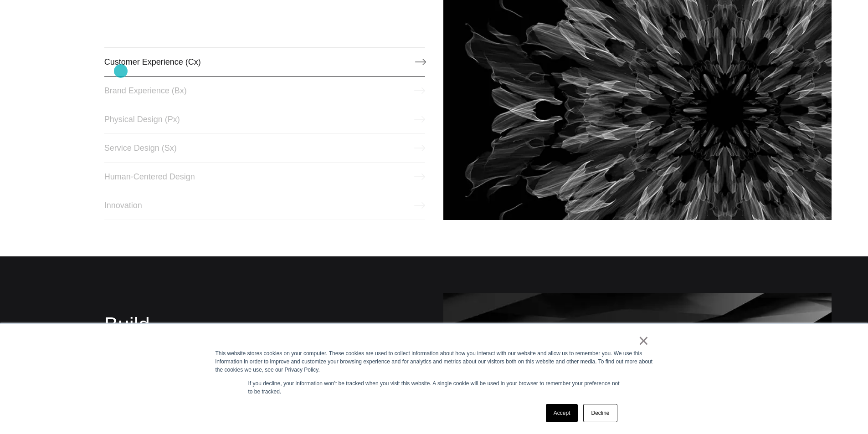 This screenshot has width=868, height=434. I want to click on a: Physical Design (Px), so click(265, 119).